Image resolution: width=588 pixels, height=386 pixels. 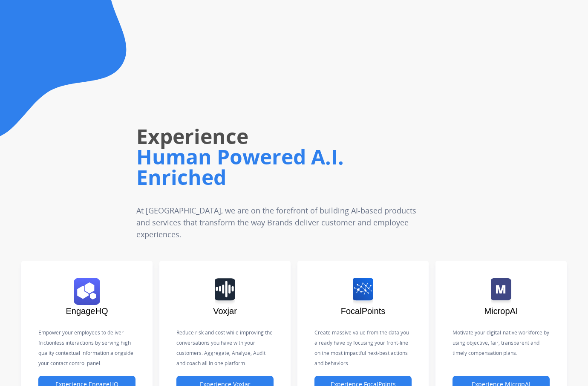 I want to click on h1: Experience, so click(x=280, y=136).